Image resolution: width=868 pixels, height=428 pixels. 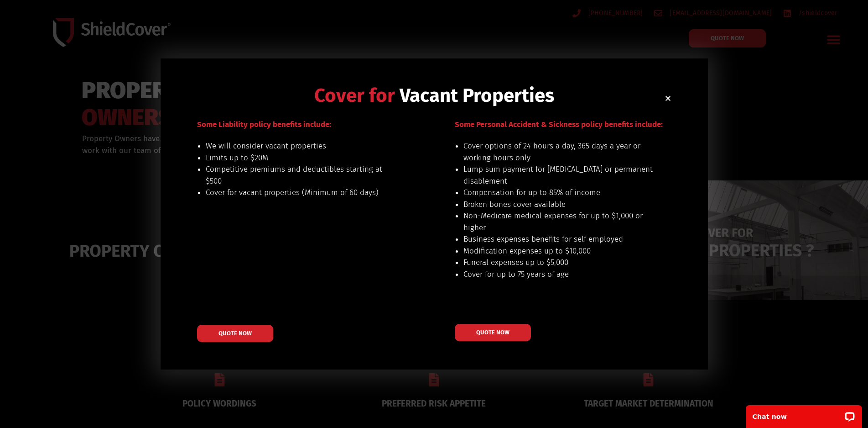 What do you see at coordinates (558, 193) in the screenshot?
I see `li: Compensation for up to 85% of income` at bounding box center [558, 193].